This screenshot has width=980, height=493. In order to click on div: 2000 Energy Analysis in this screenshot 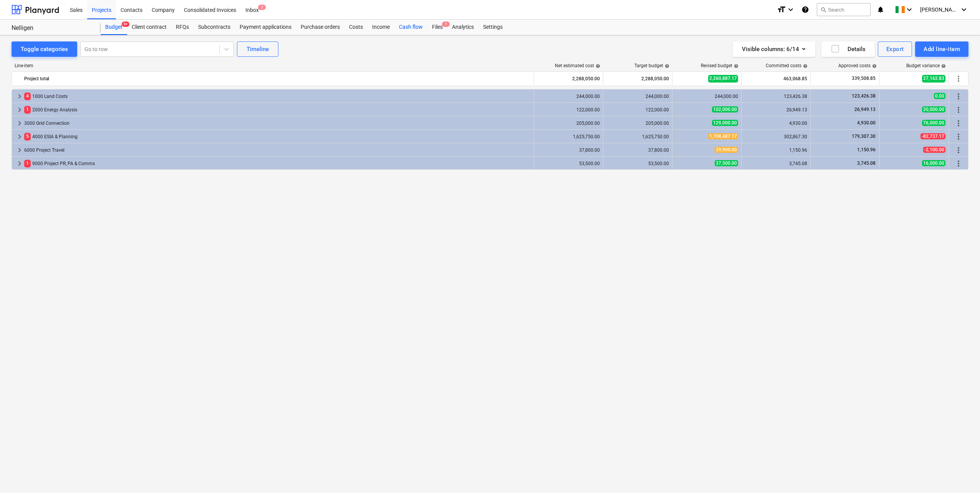, I will do `click(277, 110)`.